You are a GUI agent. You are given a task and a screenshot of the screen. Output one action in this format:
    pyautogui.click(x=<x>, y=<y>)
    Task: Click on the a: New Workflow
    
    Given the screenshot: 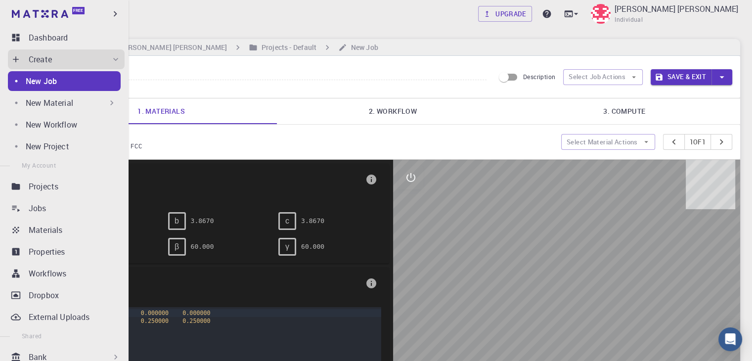 What is the action you would take?
    pyautogui.click(x=64, y=125)
    